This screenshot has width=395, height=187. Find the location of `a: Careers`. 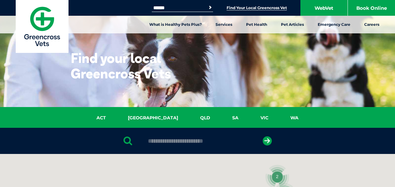

a: Careers is located at coordinates (372, 25).